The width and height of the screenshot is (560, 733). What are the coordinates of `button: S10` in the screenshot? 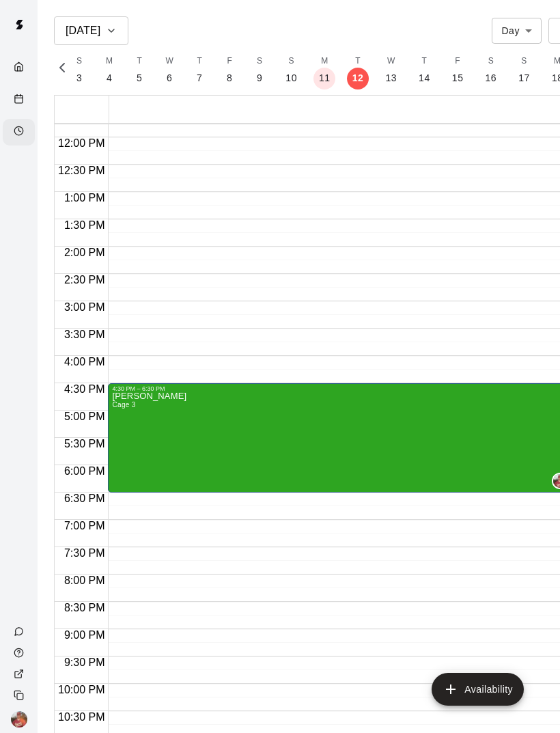 It's located at (291, 70).